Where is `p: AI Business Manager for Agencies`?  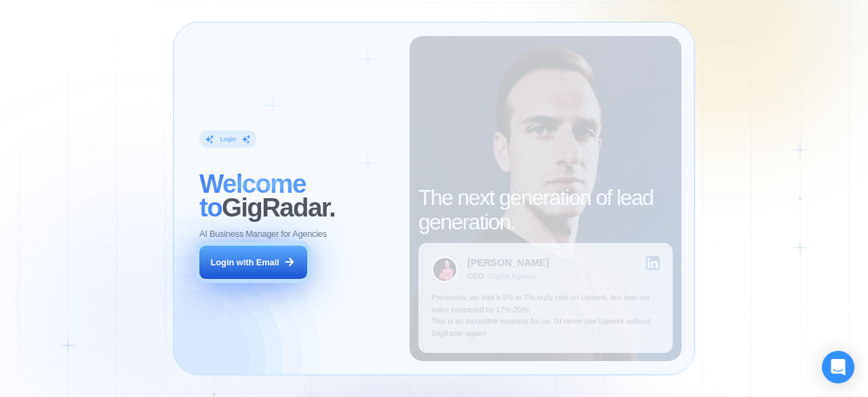
p: AI Business Manager for Agencies is located at coordinates (263, 234).